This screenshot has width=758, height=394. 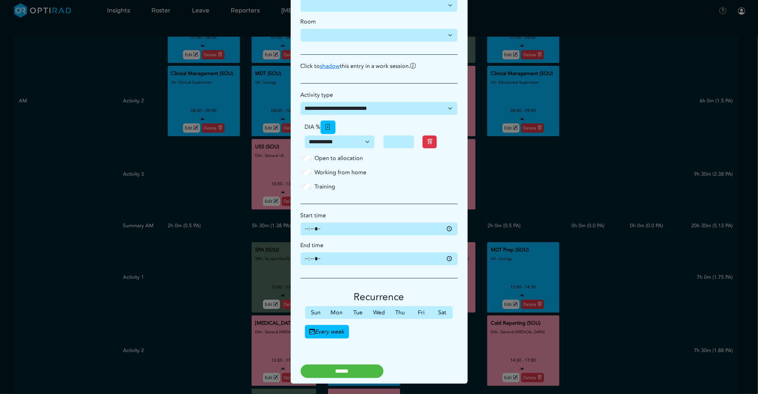 What do you see at coordinates (358, 312) in the screenshot?
I see `label: Tue` at bounding box center [358, 312].